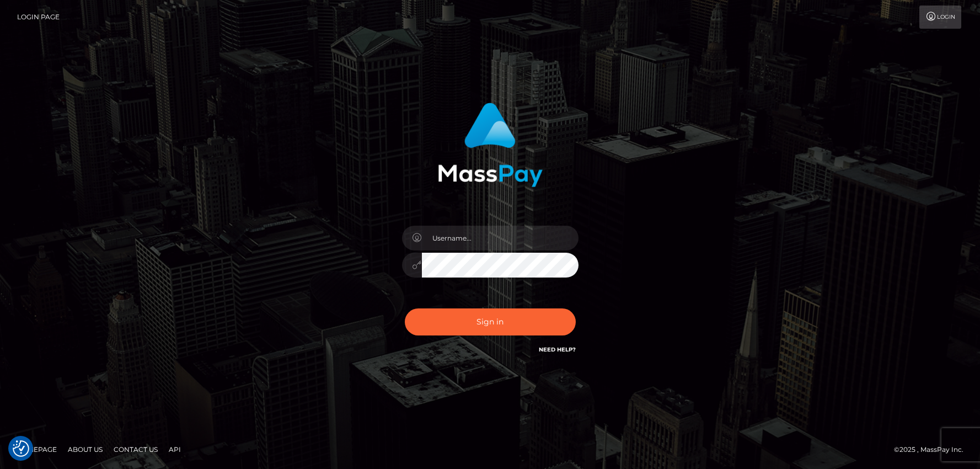 The image size is (980, 469). I want to click on a: API, so click(174, 449).